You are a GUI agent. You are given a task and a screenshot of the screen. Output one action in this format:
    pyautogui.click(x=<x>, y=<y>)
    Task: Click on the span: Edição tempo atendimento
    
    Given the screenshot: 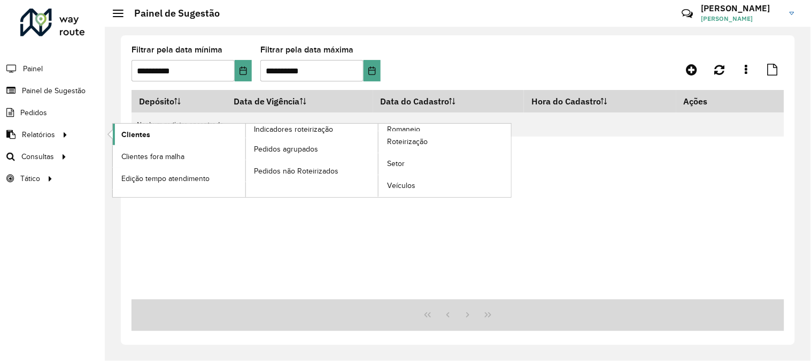 What is the action you would take?
    pyautogui.click(x=165, y=178)
    